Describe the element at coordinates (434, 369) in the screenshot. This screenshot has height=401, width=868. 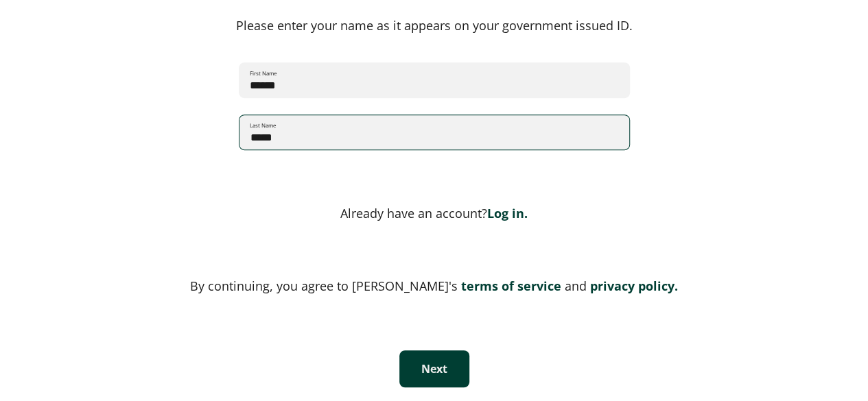
I see `button: Next` at that location.